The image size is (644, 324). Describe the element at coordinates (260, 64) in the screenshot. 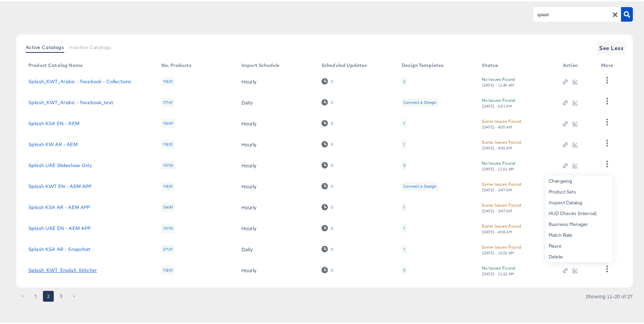

I see `div: Import Schedule` at that location.